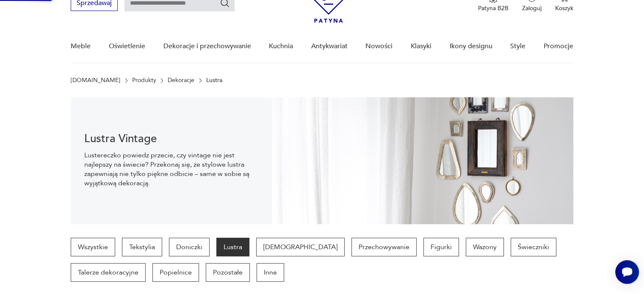 Image resolution: width=644 pixels, height=294 pixels. What do you see at coordinates (175, 272) in the screenshot?
I see `p: Popielnice` at bounding box center [175, 272].